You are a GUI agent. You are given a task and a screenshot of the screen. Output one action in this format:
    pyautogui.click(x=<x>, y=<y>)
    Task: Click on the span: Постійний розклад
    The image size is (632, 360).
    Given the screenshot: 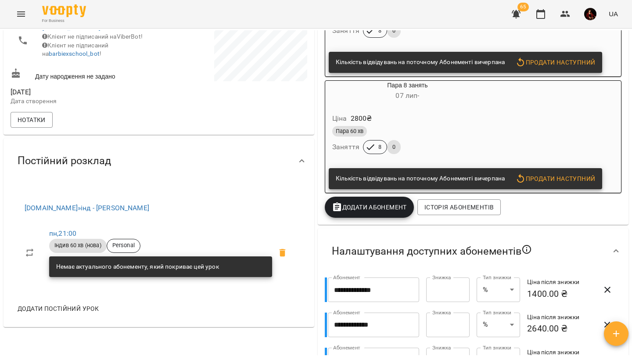 What is the action you would take?
    pyautogui.click(x=64, y=161)
    